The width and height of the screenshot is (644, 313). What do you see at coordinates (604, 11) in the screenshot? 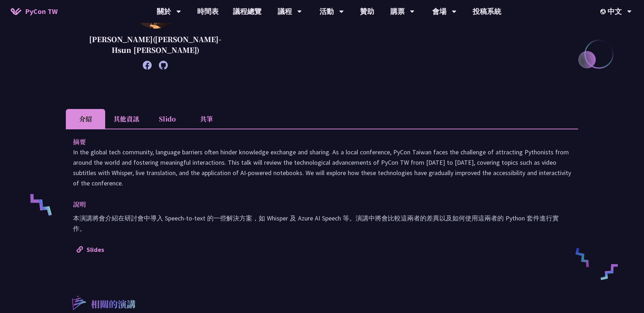
I see `img: Locale Icon` at bounding box center [604, 11].